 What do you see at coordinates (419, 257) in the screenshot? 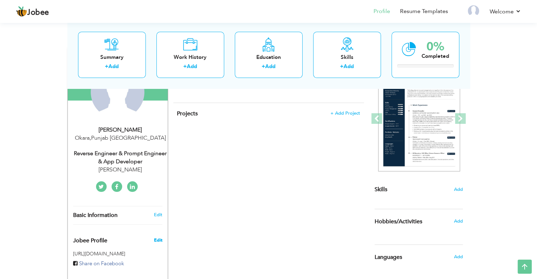
I see `div: Show your familiar languages.` at bounding box center [419, 257].